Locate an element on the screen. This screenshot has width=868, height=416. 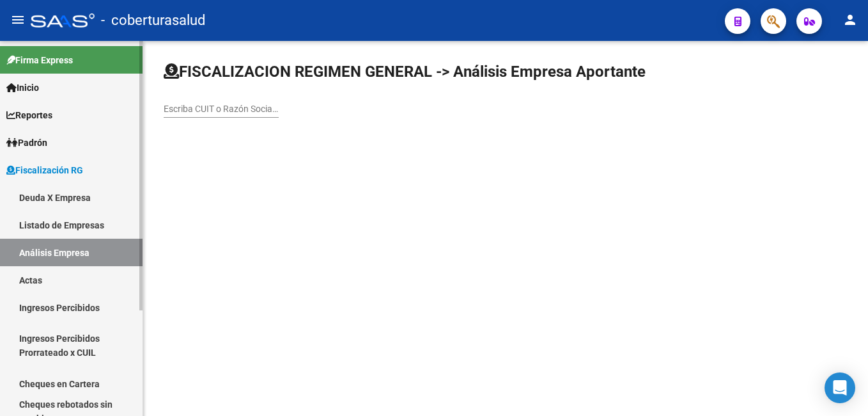
span: Inicio is located at coordinates (22, 88).